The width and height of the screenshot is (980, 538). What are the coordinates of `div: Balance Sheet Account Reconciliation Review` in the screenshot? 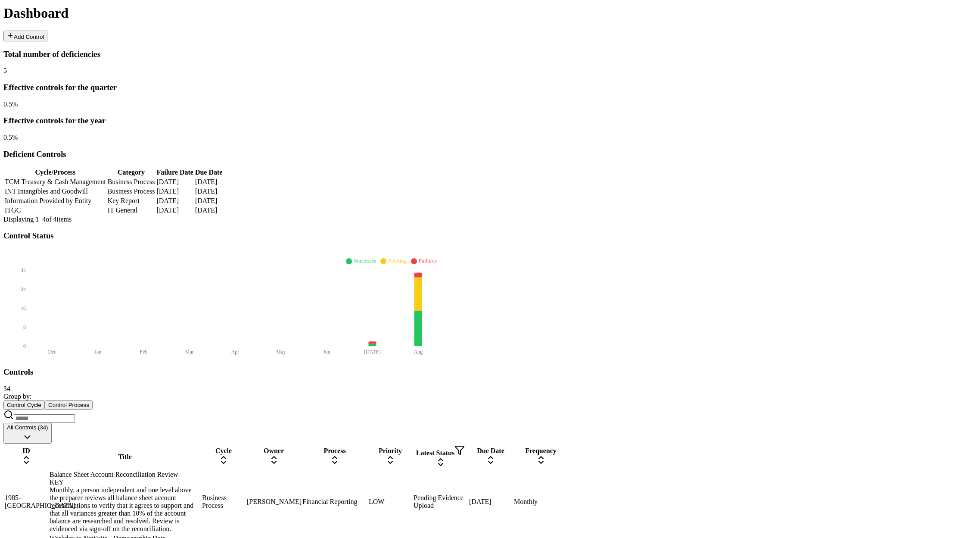 It's located at (125, 479).